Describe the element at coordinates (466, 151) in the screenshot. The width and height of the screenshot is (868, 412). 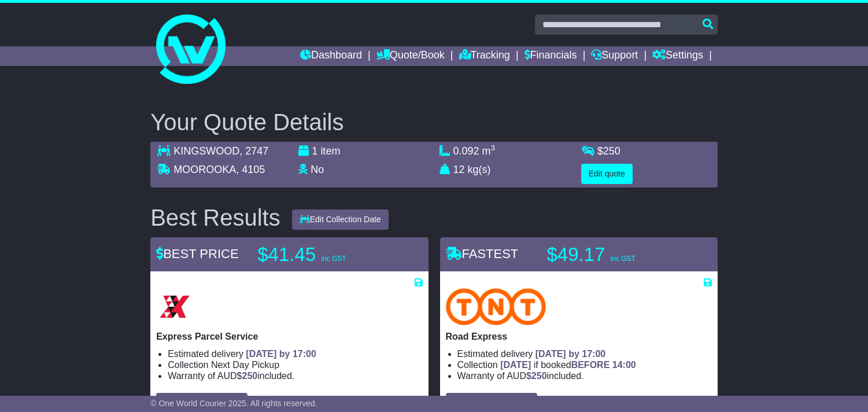
I see `span: 0.092` at that location.